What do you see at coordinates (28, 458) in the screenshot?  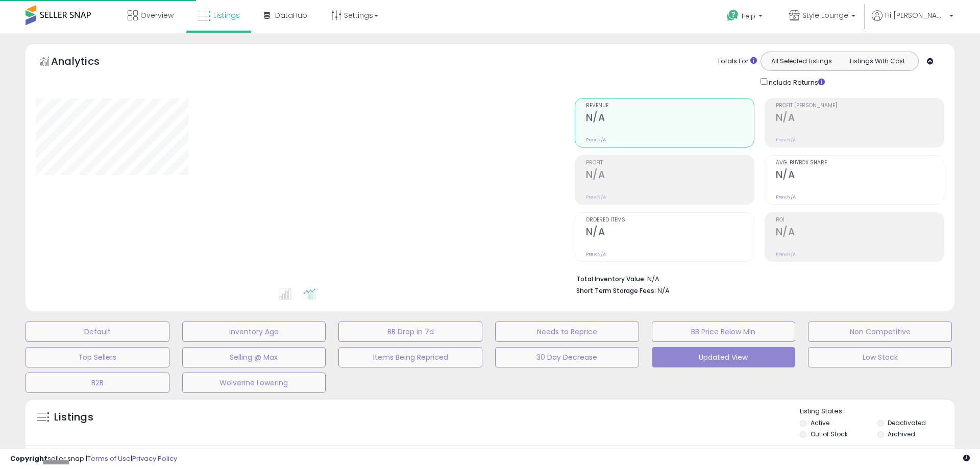 I see `strong: Copyright` at bounding box center [28, 458].